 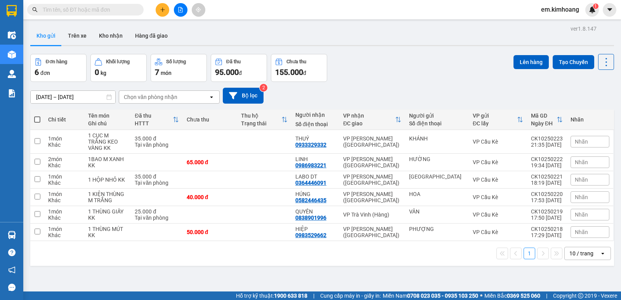 What do you see at coordinates (108, 215) in the screenshot?
I see `div: 1 THÙNG GIẤY KK` at bounding box center [108, 215].